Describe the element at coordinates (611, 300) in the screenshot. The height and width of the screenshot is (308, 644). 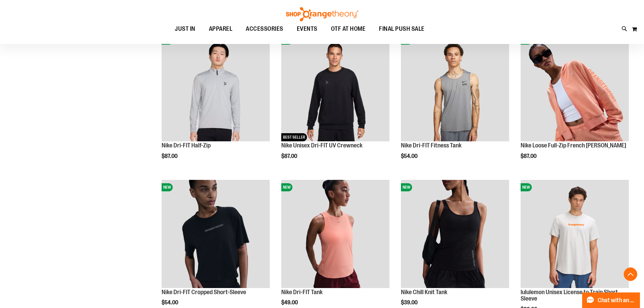
I see `button: Chat with an Expert` at that location.